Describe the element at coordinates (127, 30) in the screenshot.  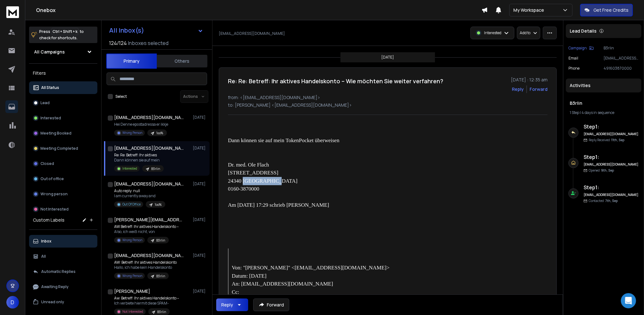
I see `h1: All Inbox(s)` at that location.